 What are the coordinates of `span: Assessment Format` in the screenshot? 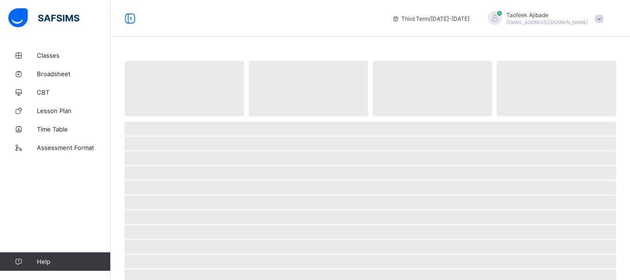 It's located at (74, 148).